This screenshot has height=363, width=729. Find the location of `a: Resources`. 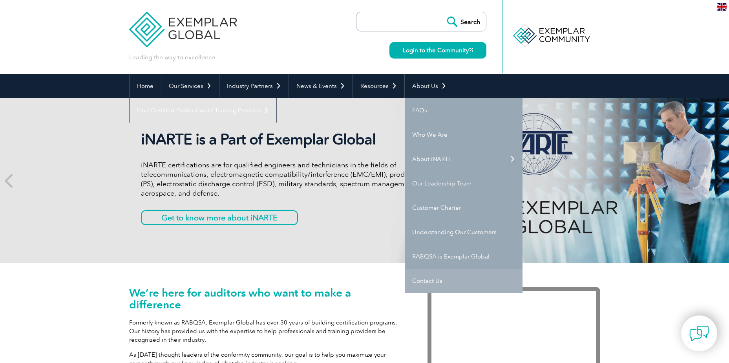

a: Resources is located at coordinates (379, 86).